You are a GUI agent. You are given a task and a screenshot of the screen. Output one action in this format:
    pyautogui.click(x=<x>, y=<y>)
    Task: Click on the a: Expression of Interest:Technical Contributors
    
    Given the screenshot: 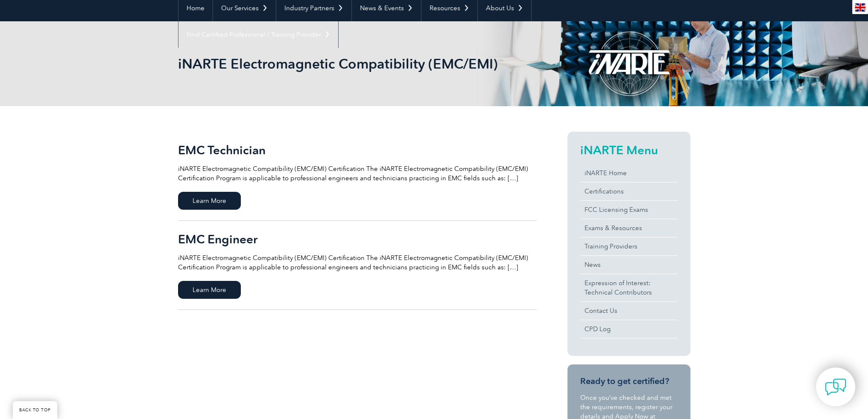 What is the action you would take?
    pyautogui.click(x=629, y=288)
    